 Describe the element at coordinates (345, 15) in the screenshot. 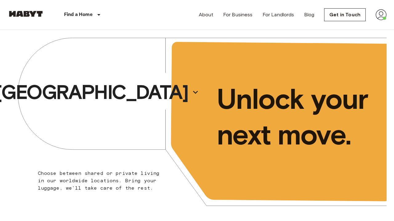

I see `a: Get in Touch` at that location.